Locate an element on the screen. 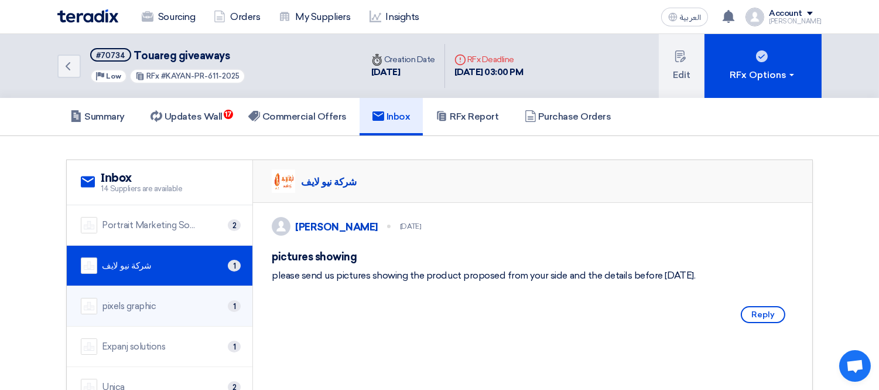 The image size is (879, 390). a: Sourcing is located at coordinates (168, 17).